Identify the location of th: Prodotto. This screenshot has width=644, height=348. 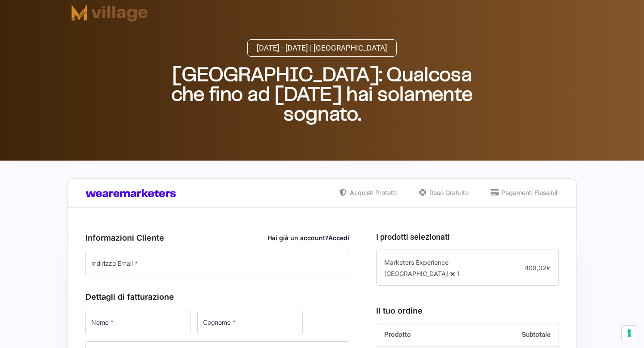
(437, 335).